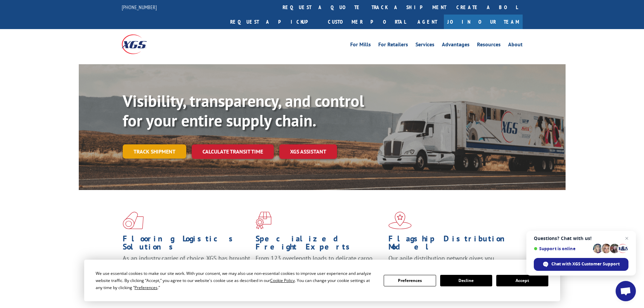 This screenshot has width=644, height=308. What do you see at coordinates (400, 220) in the screenshot?
I see `img: xgs-icon-flagship-distribution-model-red` at bounding box center [400, 220].